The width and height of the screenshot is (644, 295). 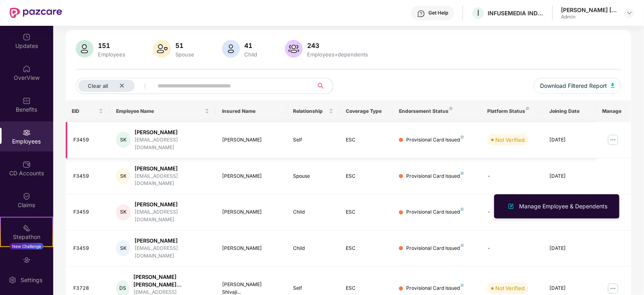 What do you see at coordinates (563, 206) in the screenshot?
I see `div: Manage Employee & Dependents` at bounding box center [563, 206].